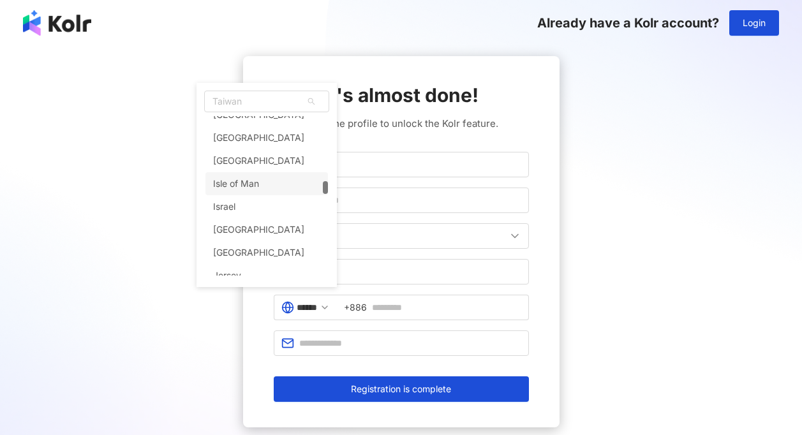 This screenshot has height=435, width=802. What do you see at coordinates (267, 101) in the screenshot?
I see `span: Taiwan` at bounding box center [267, 101].